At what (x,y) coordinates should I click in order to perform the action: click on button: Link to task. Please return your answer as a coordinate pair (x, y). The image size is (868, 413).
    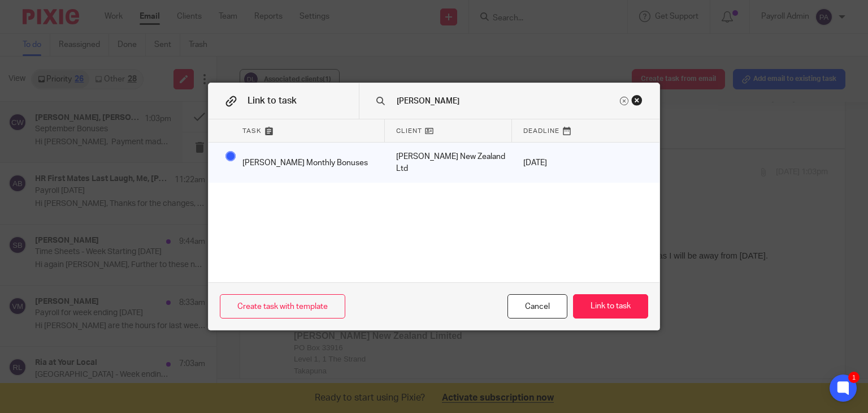
    Looking at the image, I should click on (610, 306).